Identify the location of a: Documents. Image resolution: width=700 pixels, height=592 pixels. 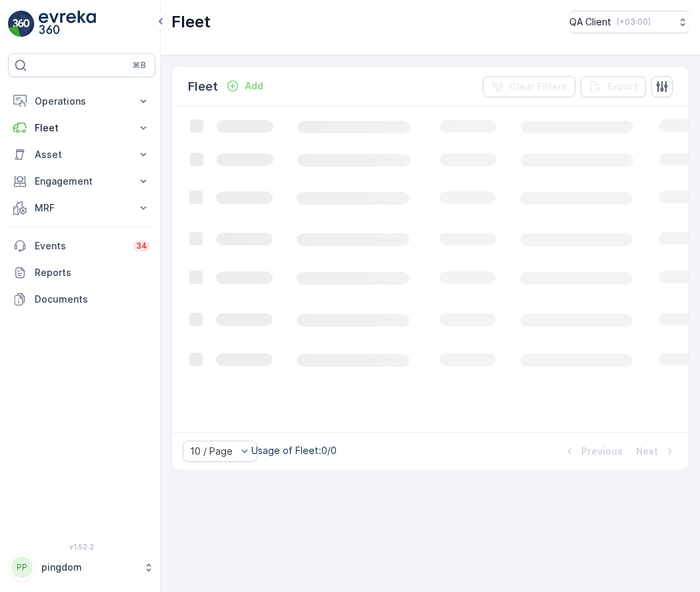
(81, 299).